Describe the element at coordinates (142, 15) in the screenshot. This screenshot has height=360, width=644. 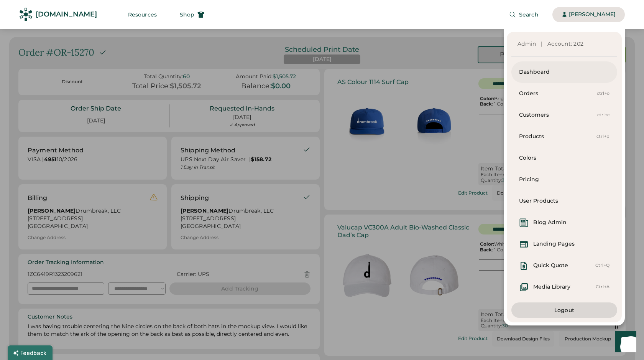
I see `button: Resources` at that location.